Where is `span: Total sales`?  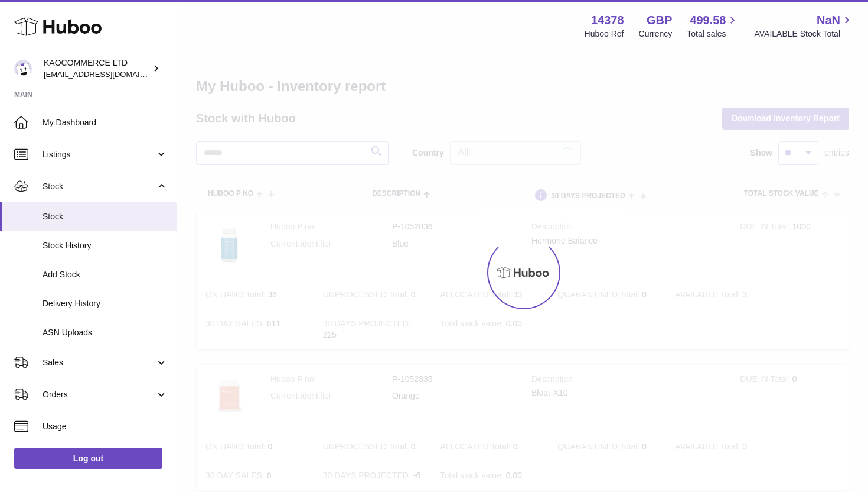
span: Total sales is located at coordinates (713, 34).